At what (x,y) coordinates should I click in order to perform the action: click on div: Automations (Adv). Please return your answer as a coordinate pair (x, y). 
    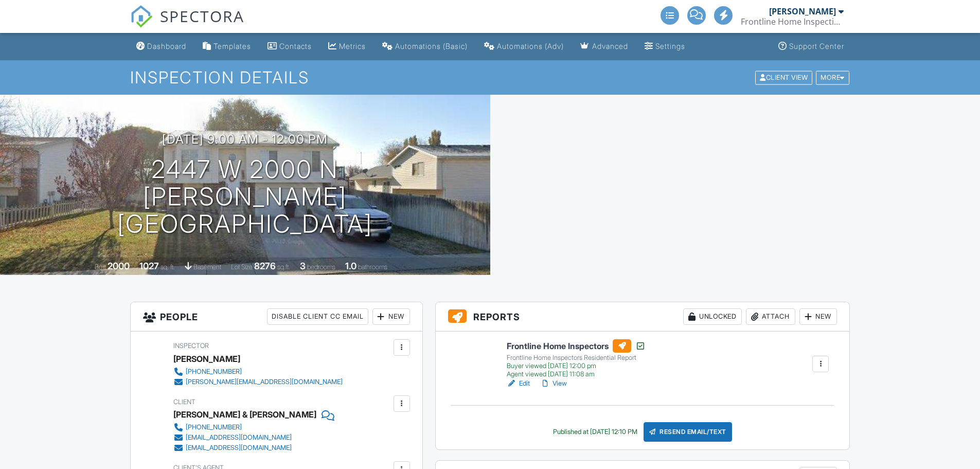
    Looking at the image, I should click on (531, 45).